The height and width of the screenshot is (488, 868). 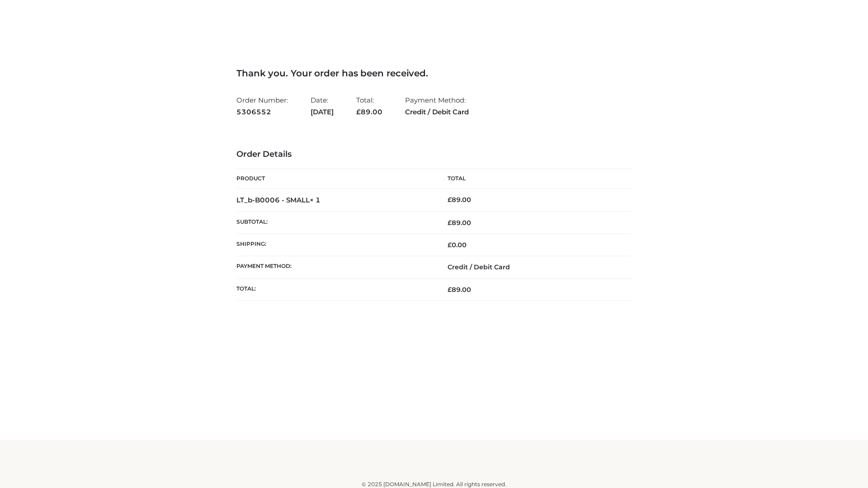 What do you see at coordinates (459, 200) in the screenshot?
I see `bdi: 89.00` at bounding box center [459, 200].